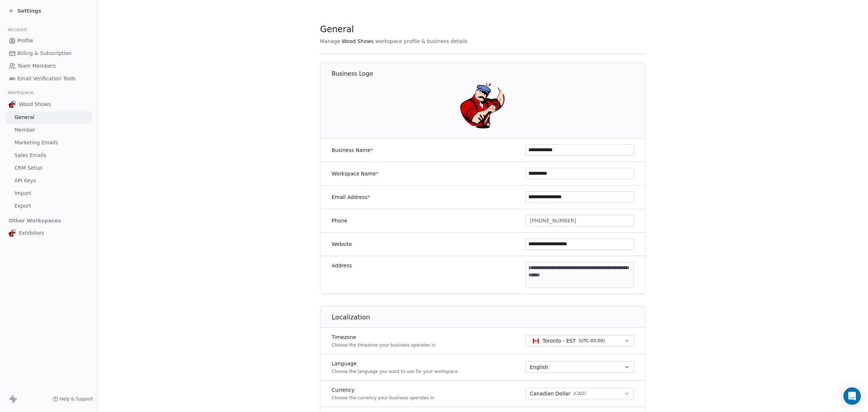  I want to click on a: Member, so click(49, 130).